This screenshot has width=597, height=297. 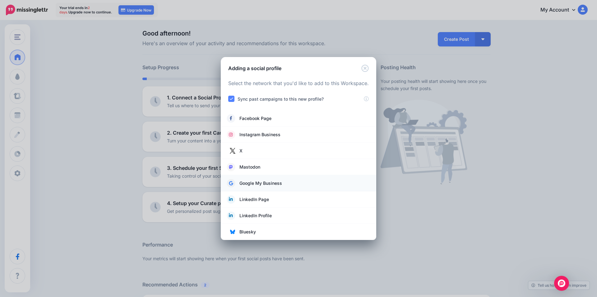 I want to click on a: LinkedIn Page, so click(x=299, y=199).